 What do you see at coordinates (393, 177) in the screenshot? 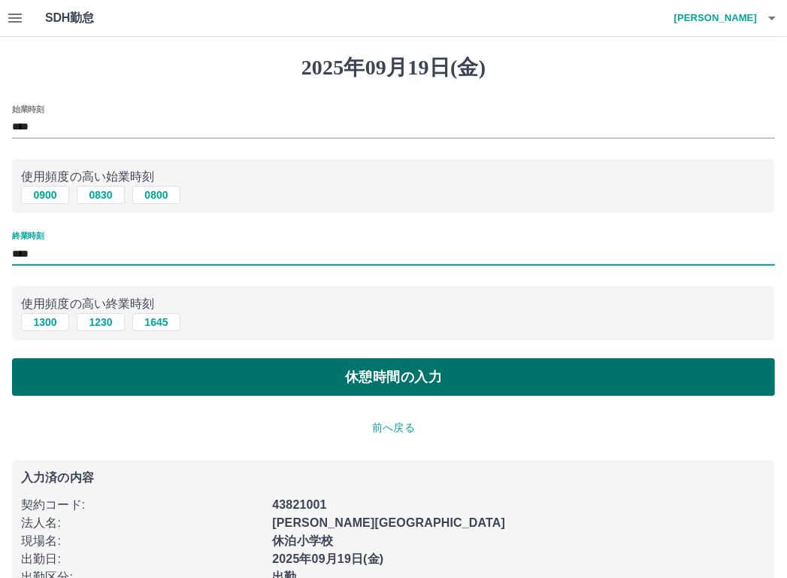
I see `p: 使用頻度の高い始業時刻` at bounding box center [393, 177].